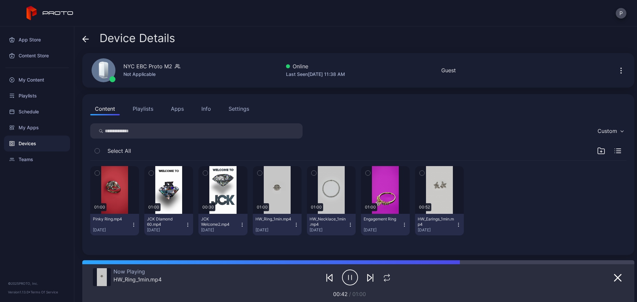  I want to click on button: Content, so click(105, 109).